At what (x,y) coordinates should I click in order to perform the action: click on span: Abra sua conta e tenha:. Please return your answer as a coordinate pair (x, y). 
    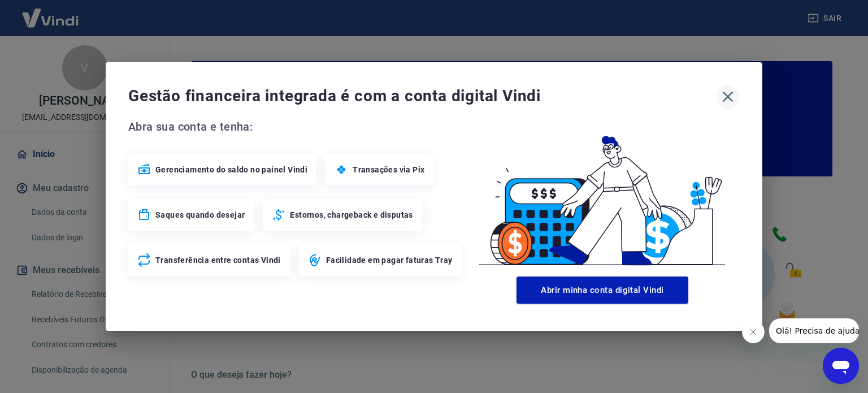
    Looking at the image, I should click on (297, 127).